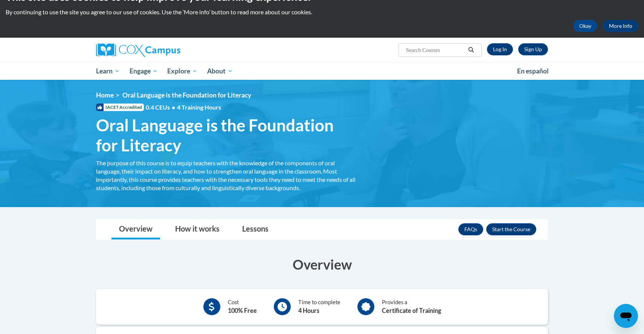 The image size is (644, 334). I want to click on div: Time to complete, so click(319, 307).